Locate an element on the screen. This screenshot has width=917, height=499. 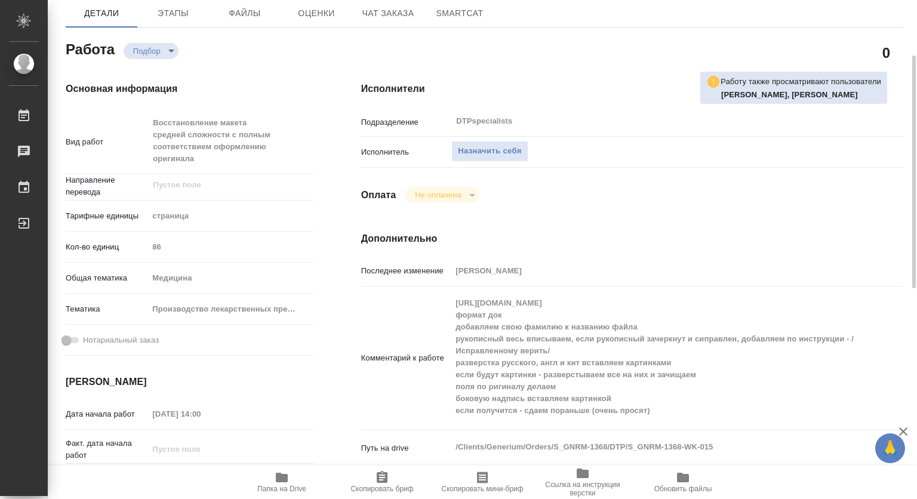
span: Чат заказа is located at coordinates (388, 13).